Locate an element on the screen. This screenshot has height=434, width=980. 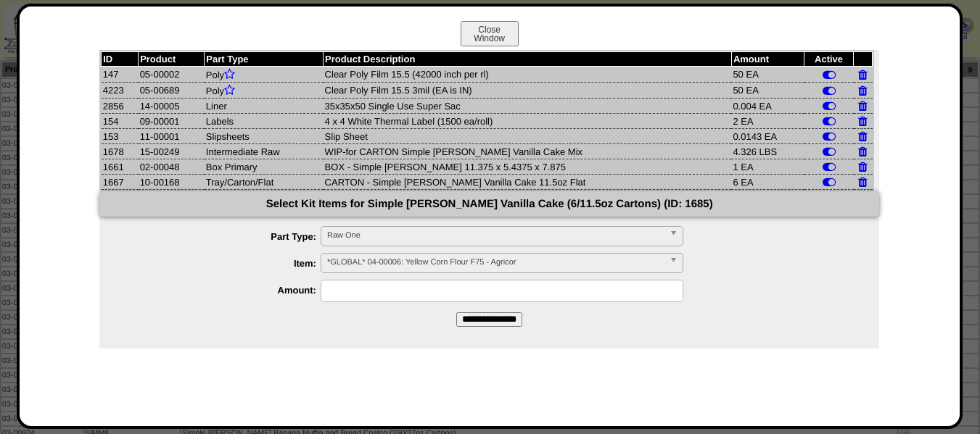
th: ID is located at coordinates (120, 60).